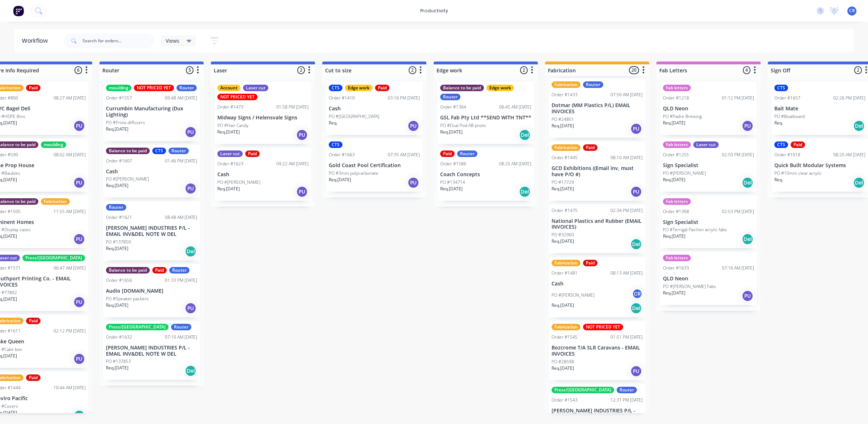 The height and width of the screenshot is (424, 868). I want to click on p: Quick Built Modular Systems, so click(820, 165).